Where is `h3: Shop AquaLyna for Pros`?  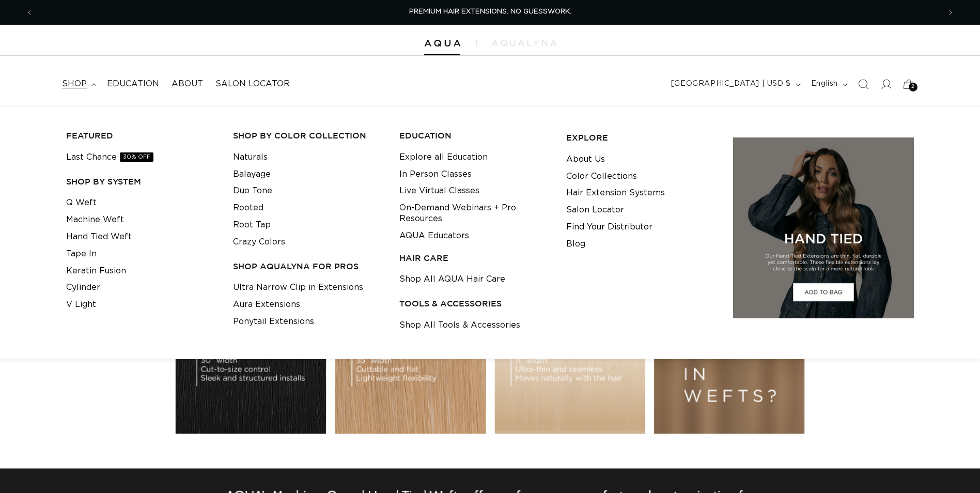 h3: Shop AquaLyna for Pros is located at coordinates (308, 266).